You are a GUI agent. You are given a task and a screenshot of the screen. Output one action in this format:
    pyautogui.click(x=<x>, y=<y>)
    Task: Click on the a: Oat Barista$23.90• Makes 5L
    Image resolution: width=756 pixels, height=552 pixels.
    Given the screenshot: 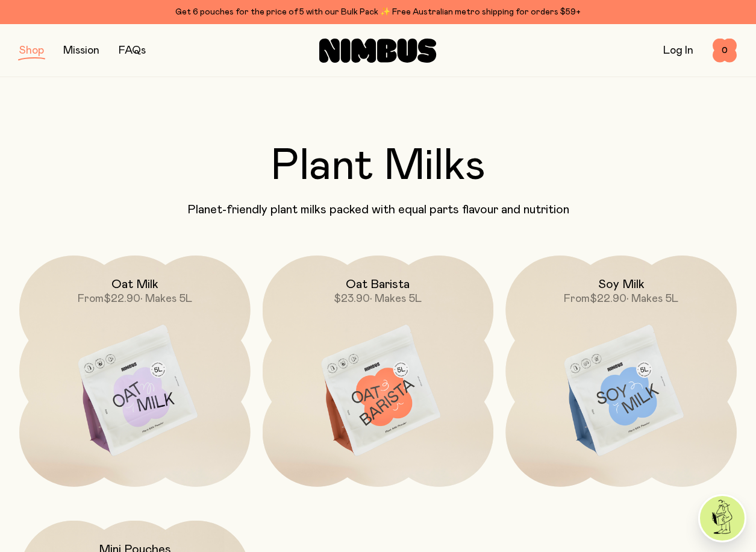 What is the action you would take?
    pyautogui.click(x=378, y=371)
    